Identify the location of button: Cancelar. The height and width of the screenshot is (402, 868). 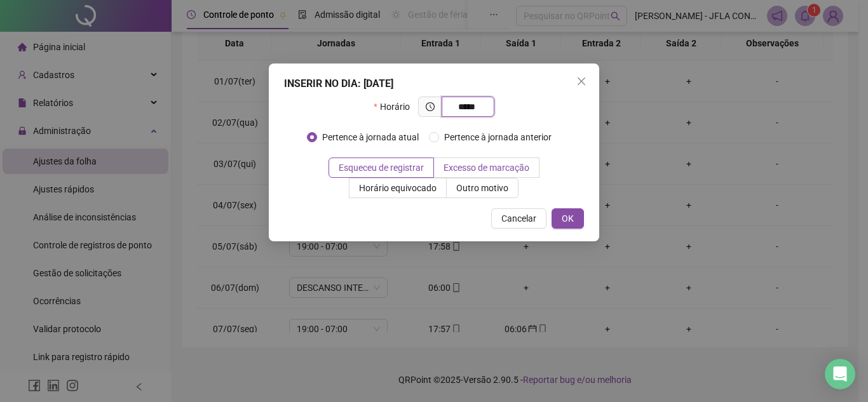
(518, 219).